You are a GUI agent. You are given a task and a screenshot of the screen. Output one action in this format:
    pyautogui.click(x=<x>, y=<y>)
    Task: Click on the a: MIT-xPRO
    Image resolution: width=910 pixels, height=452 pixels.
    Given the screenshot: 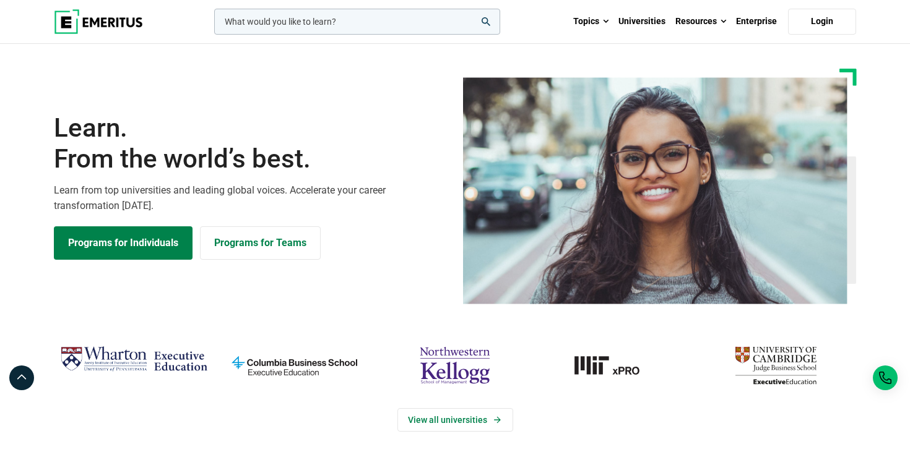 What is the action you would take?
    pyautogui.click(x=615, y=366)
    